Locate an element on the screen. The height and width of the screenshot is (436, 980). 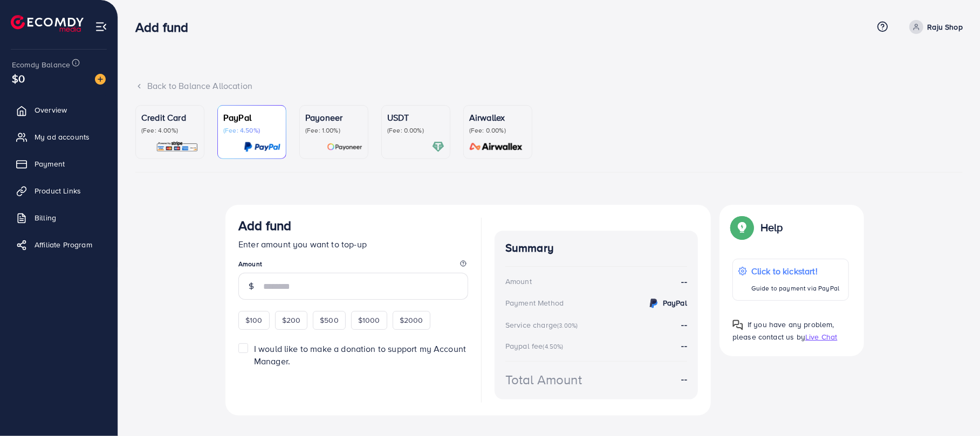
a: Billing is located at coordinates (59, 218).